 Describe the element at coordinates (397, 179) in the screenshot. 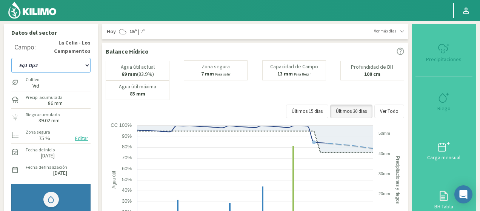

I see `text: Precipitaciones y riegos` at that location.